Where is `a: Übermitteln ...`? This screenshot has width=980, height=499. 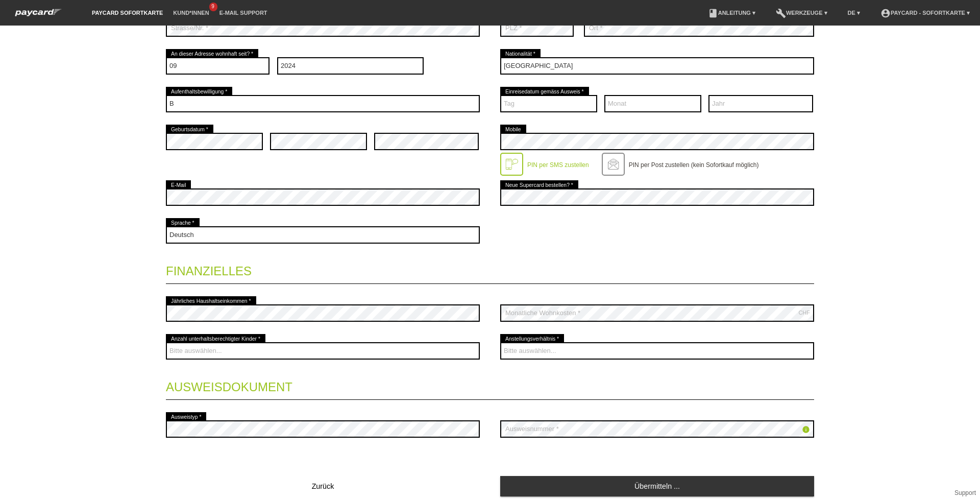
a: Übermitteln ... is located at coordinates (657, 486).